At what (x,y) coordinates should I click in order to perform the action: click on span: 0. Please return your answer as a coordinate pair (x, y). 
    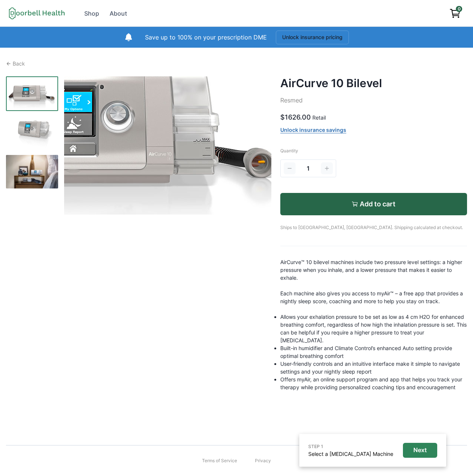
    Looking at the image, I should click on (458, 9).